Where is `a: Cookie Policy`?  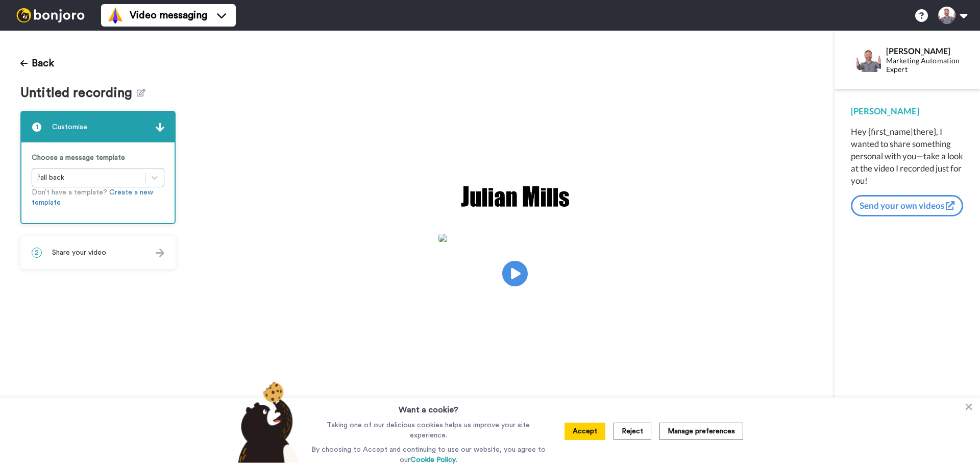
a: Cookie Policy is located at coordinates (433, 460).